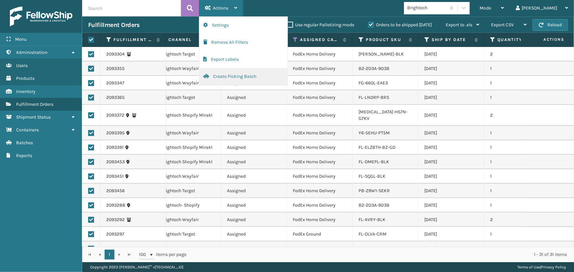  Describe the element at coordinates (517, 40) in the screenshot. I see `label: Quantity` at that location.